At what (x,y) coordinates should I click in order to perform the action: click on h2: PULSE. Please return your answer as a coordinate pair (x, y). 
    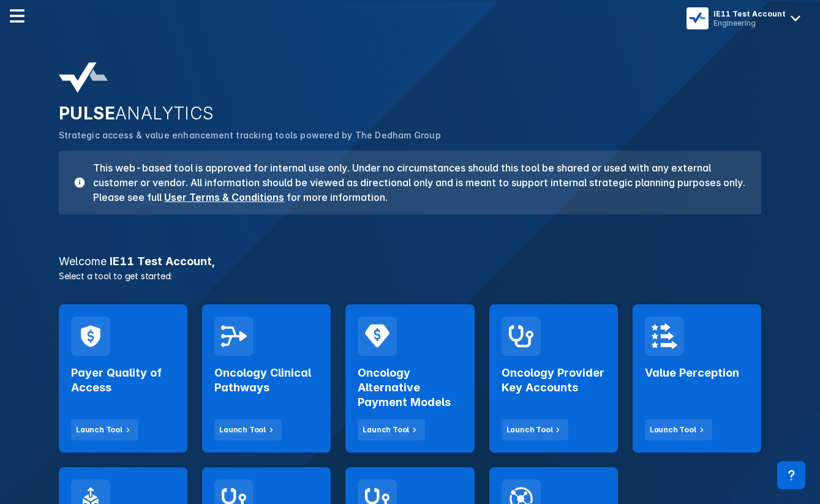
    Looking at the image, I should click on (410, 113).